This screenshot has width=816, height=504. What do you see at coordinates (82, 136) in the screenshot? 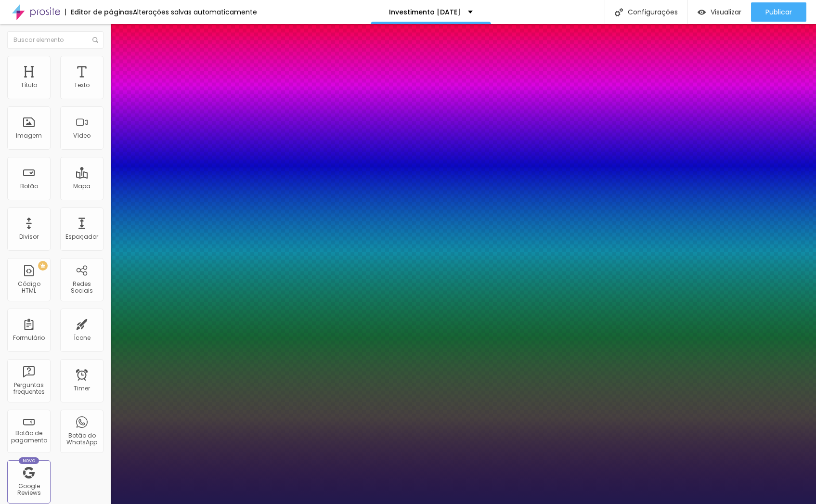
I see `div: Vídeo` at bounding box center [82, 136].